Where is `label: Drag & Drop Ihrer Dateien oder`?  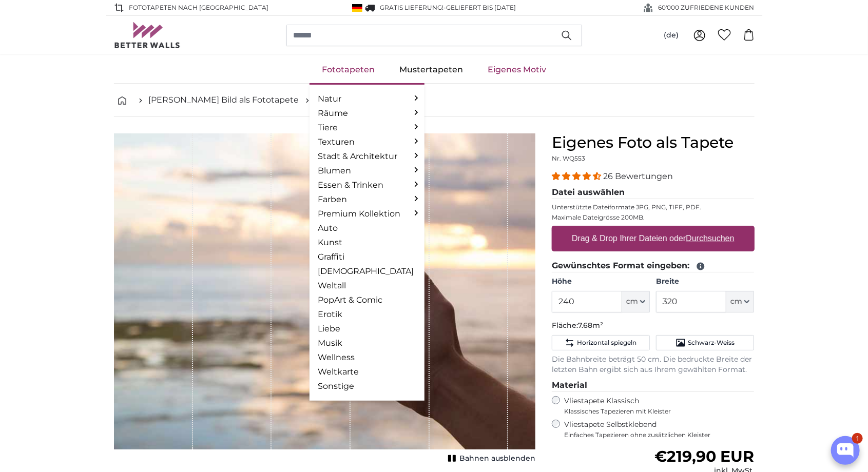 label: Drag & Drop Ihrer Dateien oder is located at coordinates (653, 239).